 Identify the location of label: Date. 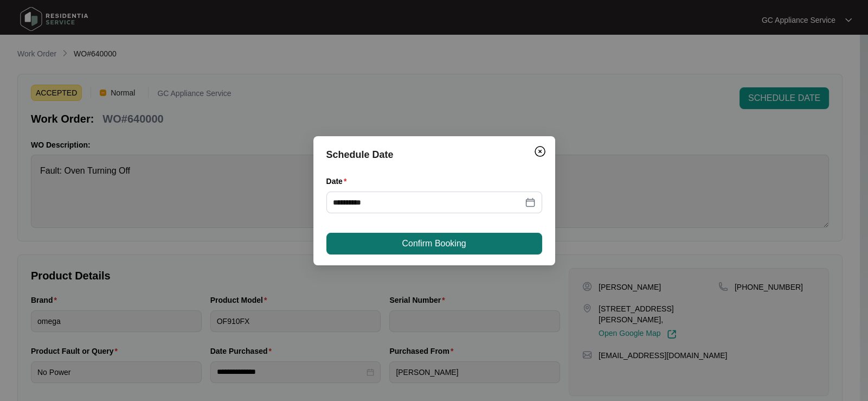
(339, 181).